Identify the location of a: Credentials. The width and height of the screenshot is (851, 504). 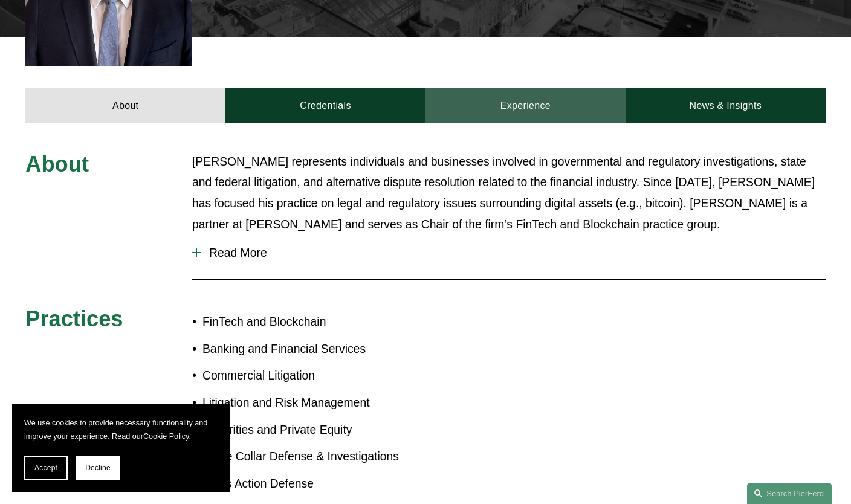
(325, 105).